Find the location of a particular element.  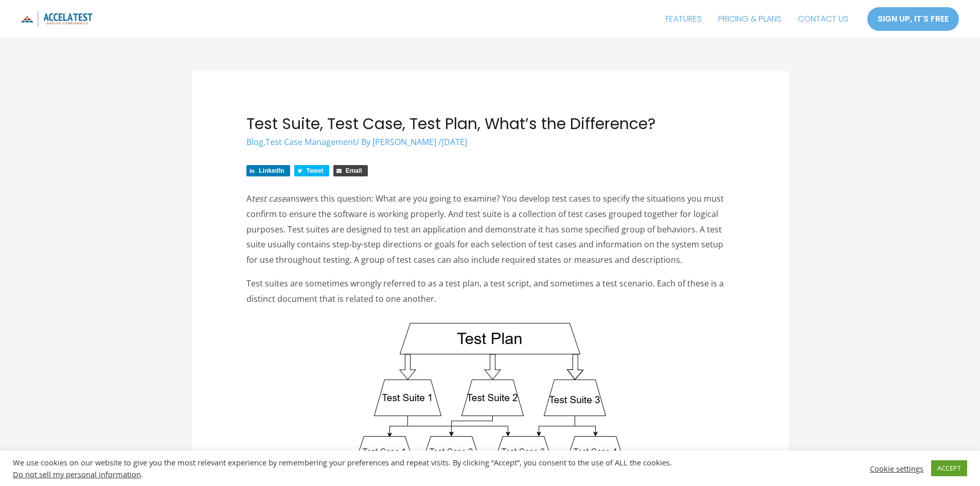

span: Email is located at coordinates (354, 171).